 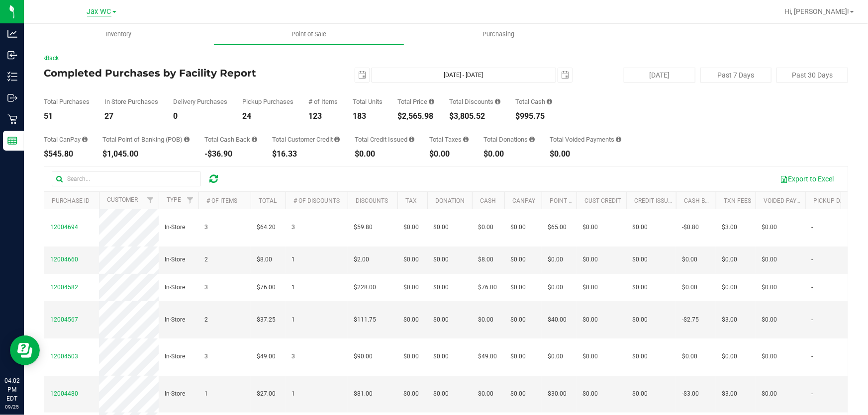 I want to click on div: $545.80, so click(x=65, y=154).